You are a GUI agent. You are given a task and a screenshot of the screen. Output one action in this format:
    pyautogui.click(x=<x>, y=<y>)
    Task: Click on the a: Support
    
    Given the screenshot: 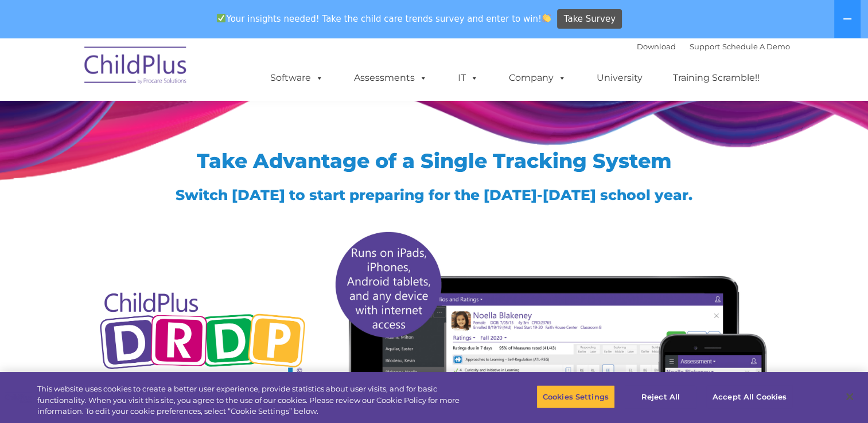 What is the action you would take?
    pyautogui.click(x=705, y=46)
    